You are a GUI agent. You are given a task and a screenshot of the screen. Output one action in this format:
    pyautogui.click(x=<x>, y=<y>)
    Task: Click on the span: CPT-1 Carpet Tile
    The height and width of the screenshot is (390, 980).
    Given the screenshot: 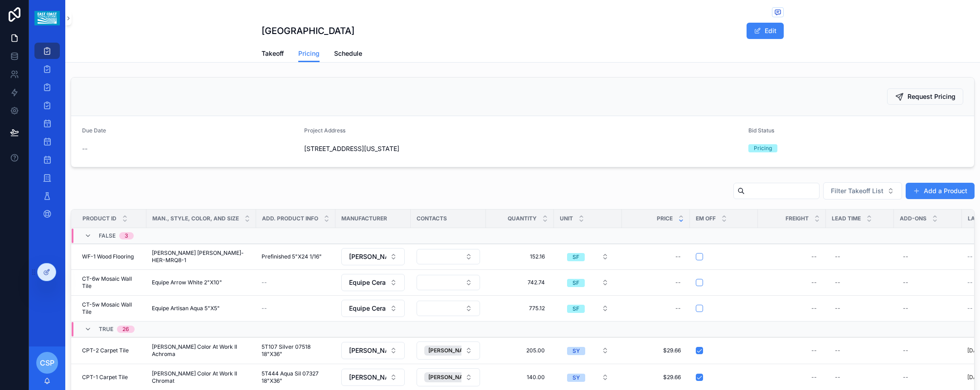 What is the action you would take?
    pyautogui.click(x=105, y=377)
    